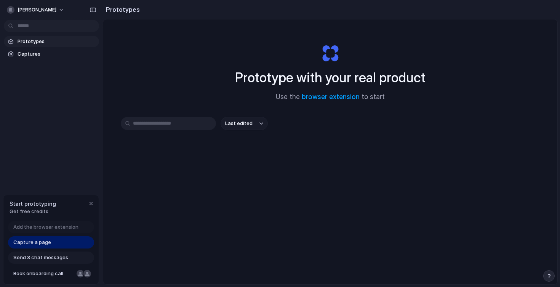 This screenshot has height=287, width=560. I want to click on div: Nicole Kubica, so click(80, 273).